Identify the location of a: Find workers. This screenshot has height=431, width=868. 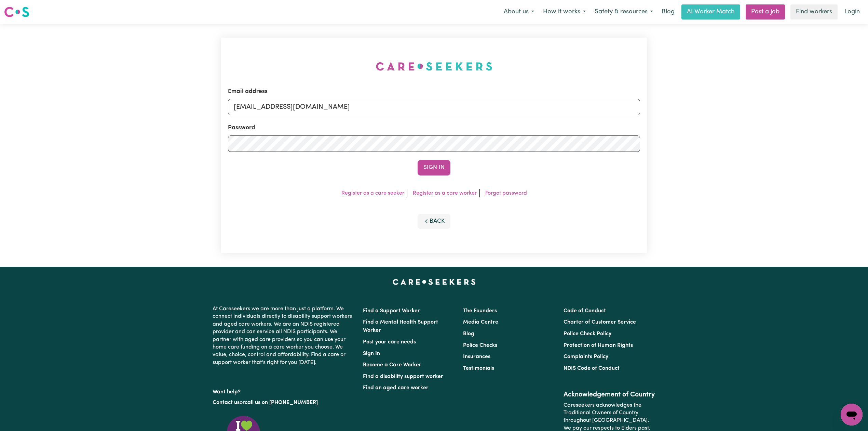
(814, 12).